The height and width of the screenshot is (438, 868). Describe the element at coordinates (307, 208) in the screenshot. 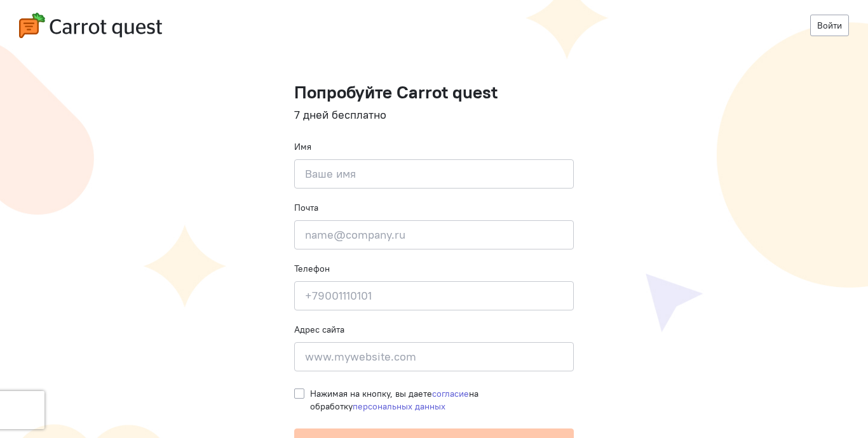

I see `label: Почта` at that location.